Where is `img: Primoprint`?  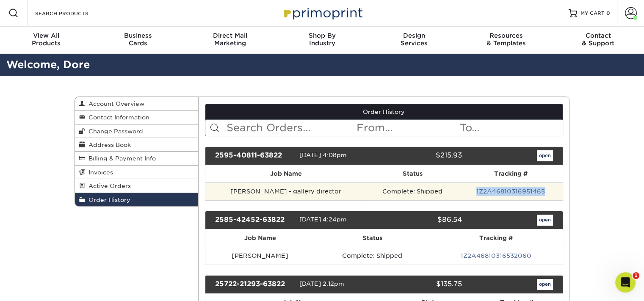 img: Primoprint is located at coordinates (322, 13).